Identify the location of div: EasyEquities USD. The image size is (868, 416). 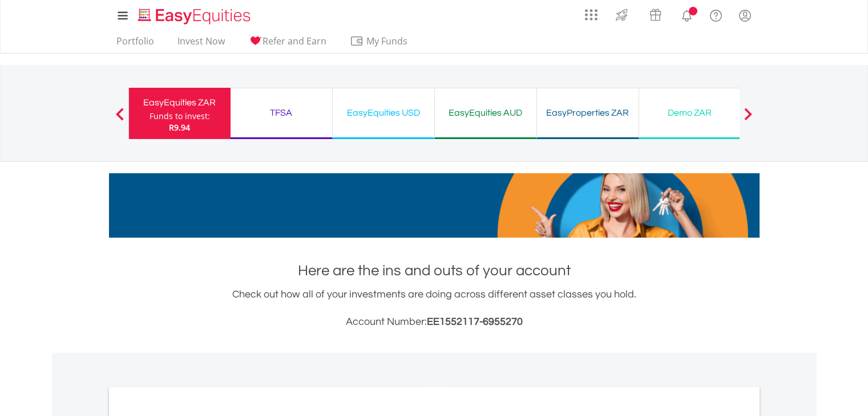
(383, 113).